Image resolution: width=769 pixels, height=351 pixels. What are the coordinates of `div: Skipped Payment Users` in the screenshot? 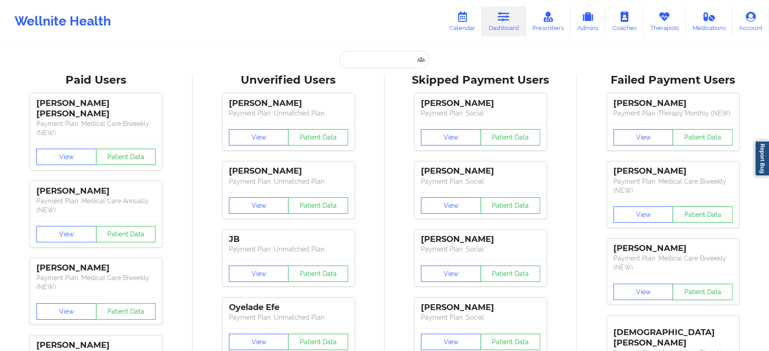 It's located at (481, 80).